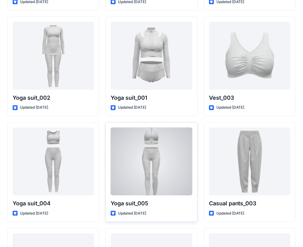 This screenshot has height=247, width=303. Describe the element at coordinates (250, 56) in the screenshot. I see `a: Vest_003` at that location.